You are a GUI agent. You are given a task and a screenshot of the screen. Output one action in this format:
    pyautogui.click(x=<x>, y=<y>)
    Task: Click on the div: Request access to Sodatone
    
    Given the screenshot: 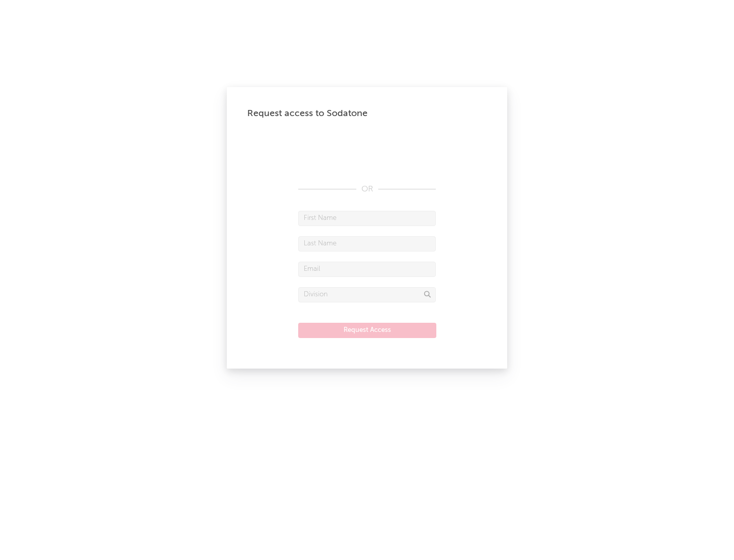 What is the action you would take?
    pyautogui.click(x=367, y=114)
    